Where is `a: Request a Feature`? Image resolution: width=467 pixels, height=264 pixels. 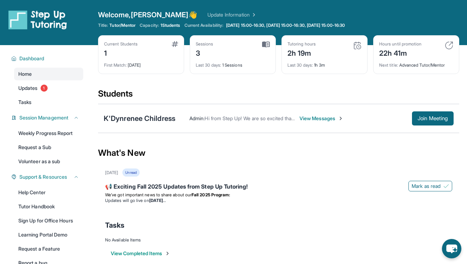
a: Request a Feature is located at coordinates (49, 249).